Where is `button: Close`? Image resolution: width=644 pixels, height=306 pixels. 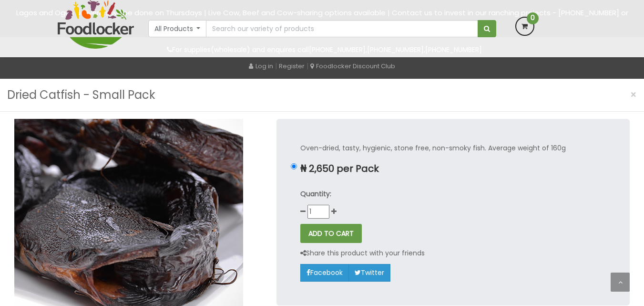 button: Close is located at coordinates (633, 94).